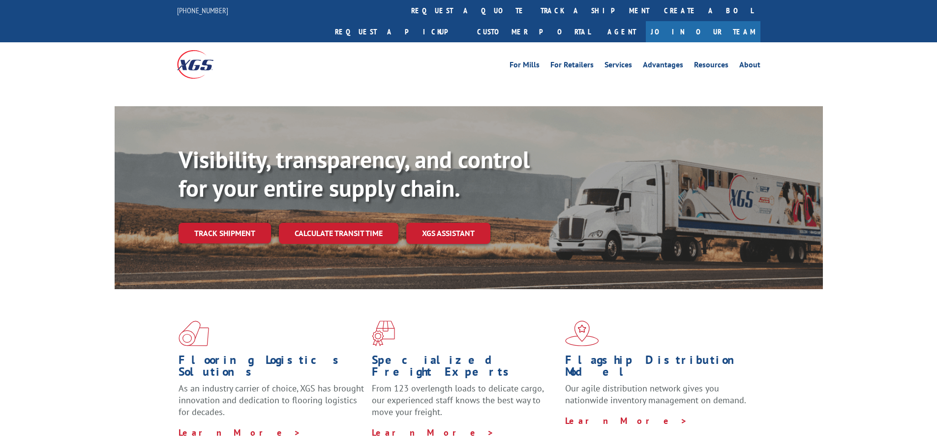 The height and width of the screenshot is (448, 937). What do you see at coordinates (656, 394) in the screenshot?
I see `span: Our agile distribution network gives you nationwide inventory management on demand.` at bounding box center [656, 394].